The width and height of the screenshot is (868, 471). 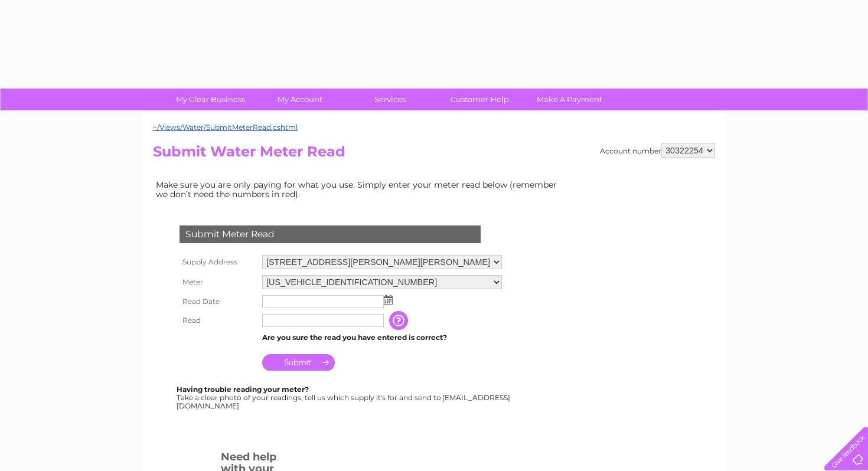 What do you see at coordinates (331, 235) in the screenshot?
I see `div: Submit Meter Read` at bounding box center [331, 235].